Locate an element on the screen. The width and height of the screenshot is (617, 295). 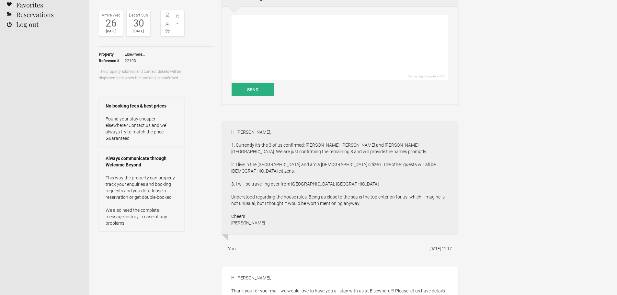
strong: Property is located at coordinates (112, 54).